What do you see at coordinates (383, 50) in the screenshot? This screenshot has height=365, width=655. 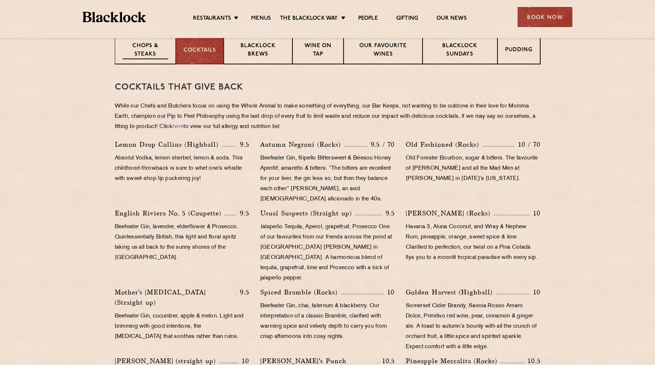 I see `p: Our favourite wines` at bounding box center [383, 50].